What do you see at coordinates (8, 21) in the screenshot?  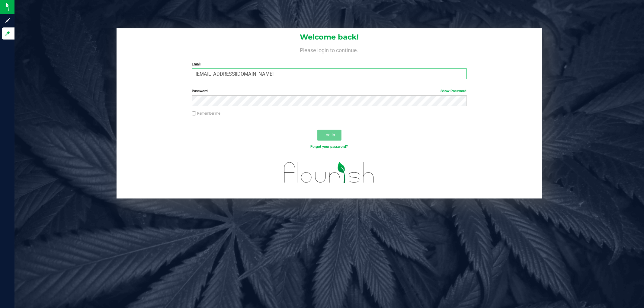 I see `inline-svg: Sign up` at bounding box center [8, 21].